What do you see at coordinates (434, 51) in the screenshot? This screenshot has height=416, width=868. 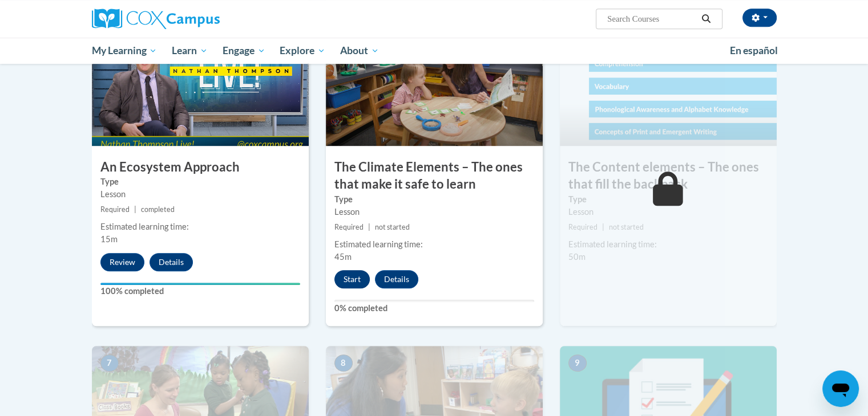 I see `div: Main menu` at bounding box center [434, 51].